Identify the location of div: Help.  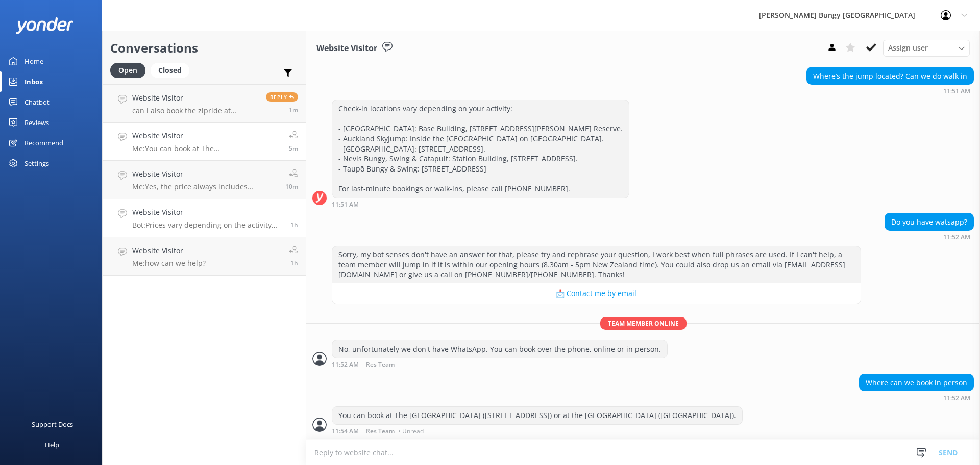
(52, 445).